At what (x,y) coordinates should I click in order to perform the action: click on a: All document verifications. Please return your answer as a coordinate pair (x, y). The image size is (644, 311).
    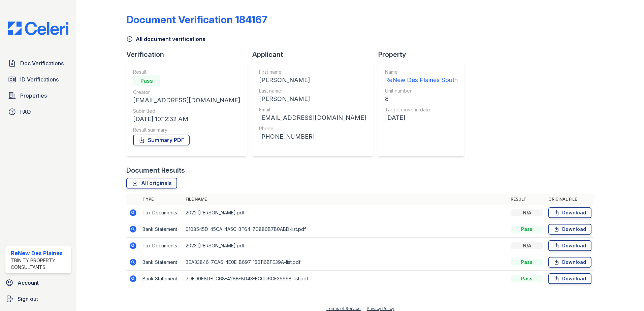
    Looking at the image, I should click on (166, 39).